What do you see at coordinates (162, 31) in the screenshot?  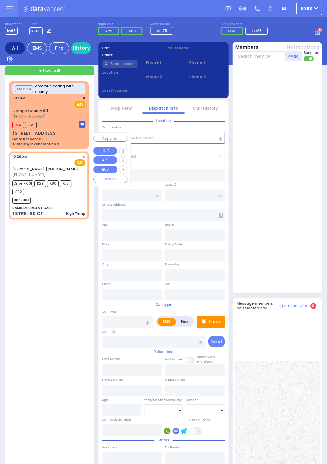 I see `span: MF75` at bounding box center [162, 31].